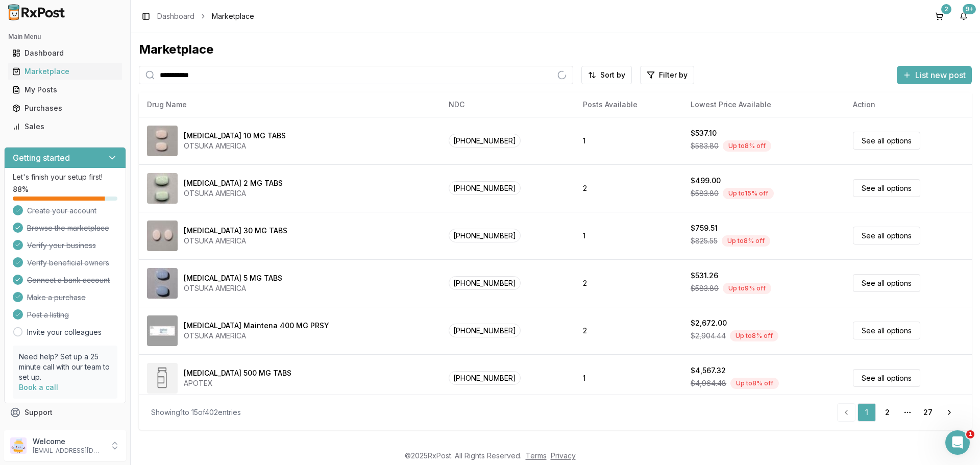 The width and height of the screenshot is (980, 465). What do you see at coordinates (563, 455) in the screenshot?
I see `a: Privacy` at bounding box center [563, 455].